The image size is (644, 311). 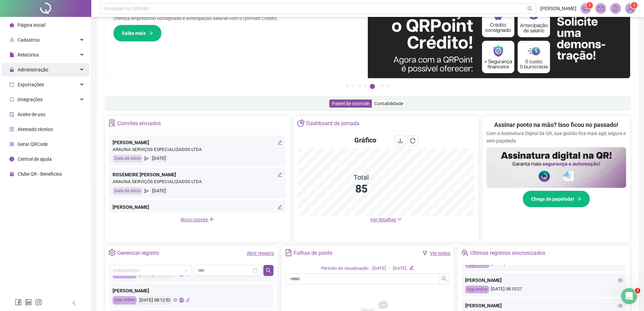 What do you see at coordinates (139, 124) in the screenshot?
I see `div: Convites enviados` at bounding box center [139, 124].